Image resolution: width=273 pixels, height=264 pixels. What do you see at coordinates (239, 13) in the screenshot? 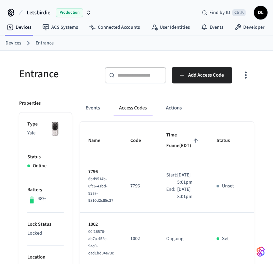
I see `span: Ctrl K` at bounding box center [239, 13].